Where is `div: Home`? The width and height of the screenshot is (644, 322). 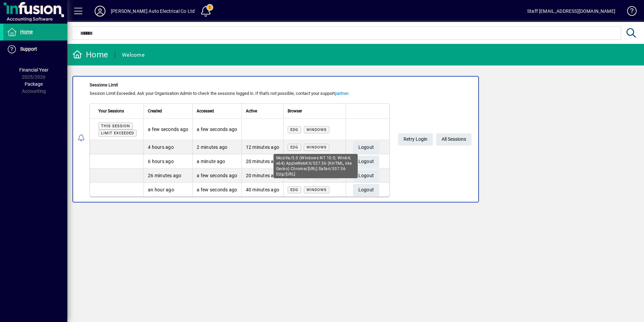
div: Home is located at coordinates (90, 55).